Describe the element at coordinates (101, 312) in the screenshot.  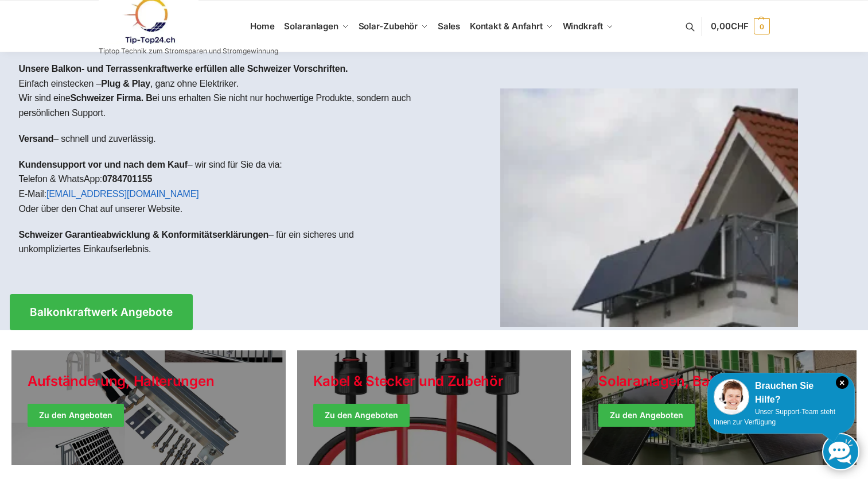
I see `a: Balkonkraftwerk Angebote` at that location.